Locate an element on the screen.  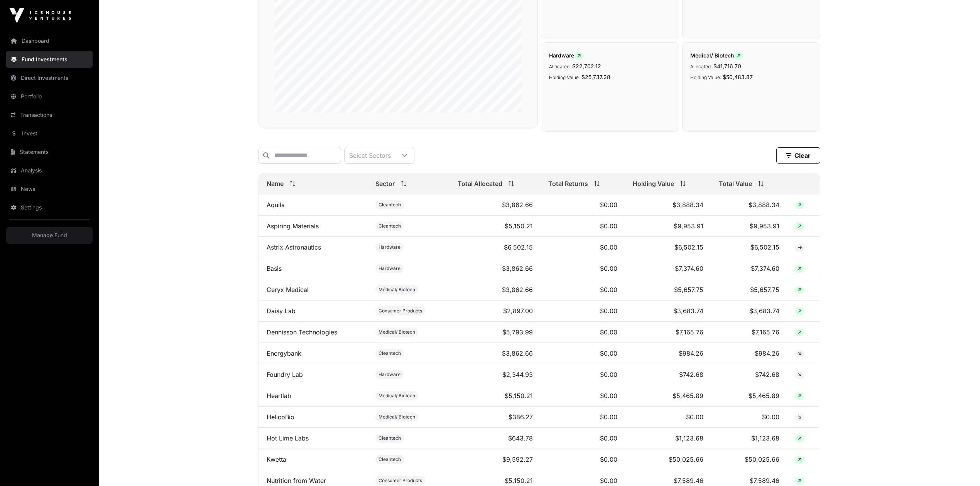
a: Foundry Lab is located at coordinates (285, 375).